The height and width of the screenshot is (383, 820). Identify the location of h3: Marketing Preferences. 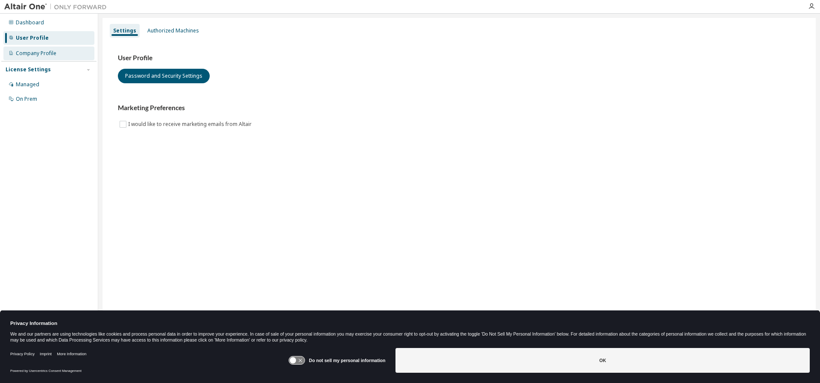
(459, 108).